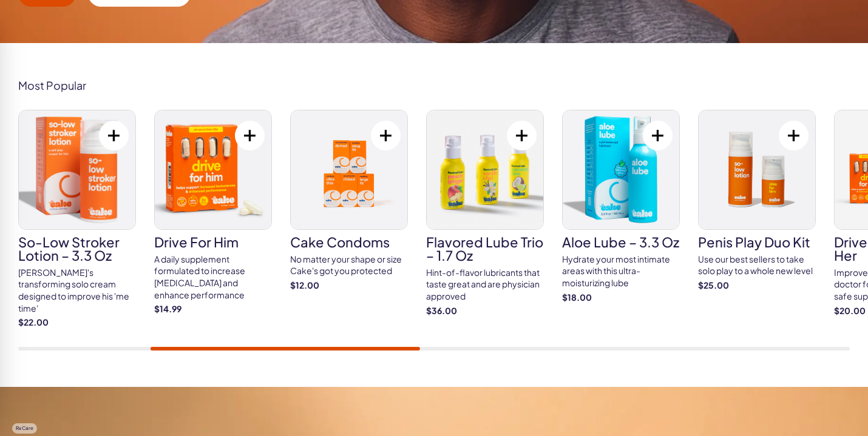 The height and width of the screenshot is (436, 868). Describe the element at coordinates (213, 170) in the screenshot. I see `img: drive for him` at that location.